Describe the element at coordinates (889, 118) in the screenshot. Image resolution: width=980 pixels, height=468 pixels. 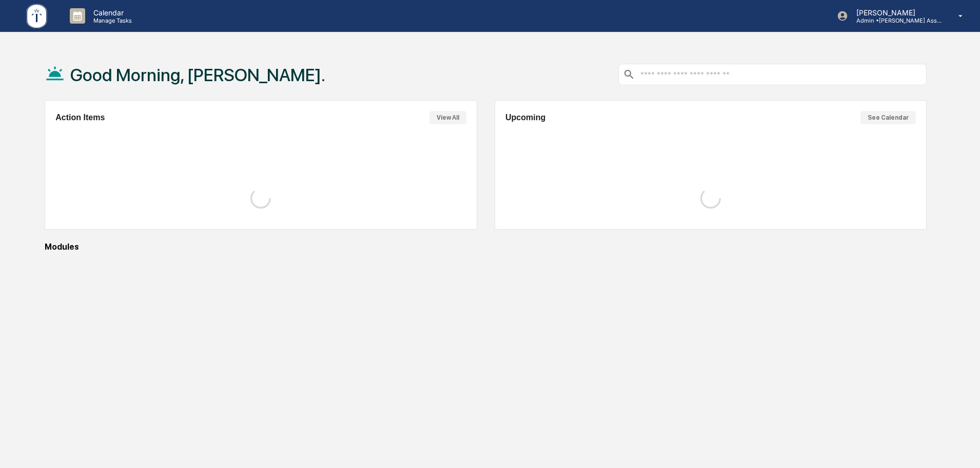
I see `a: See Calendar` at that location.